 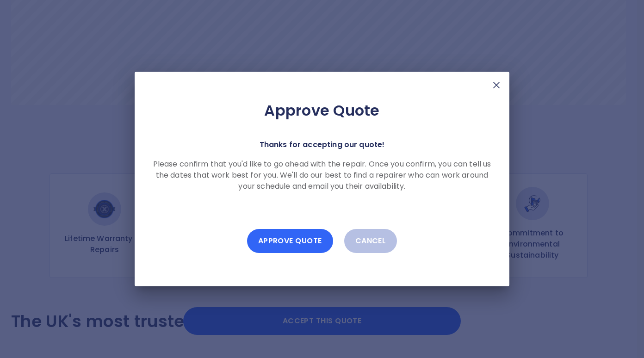 I want to click on p: Please confirm that you'd like to go ahead with the repair. Once you confirm, you can tell us the..., so click(x=322, y=175).